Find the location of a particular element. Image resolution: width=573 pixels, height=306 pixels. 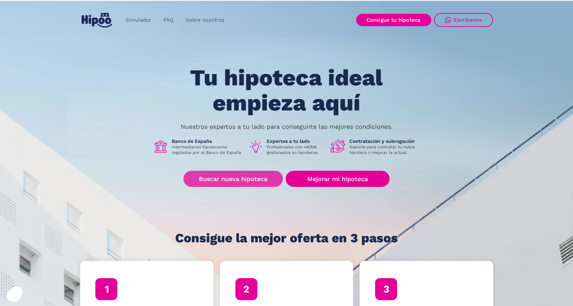

p: Profesionales con +40M€ gestionados en hipotecas is located at coordinates (296, 150).